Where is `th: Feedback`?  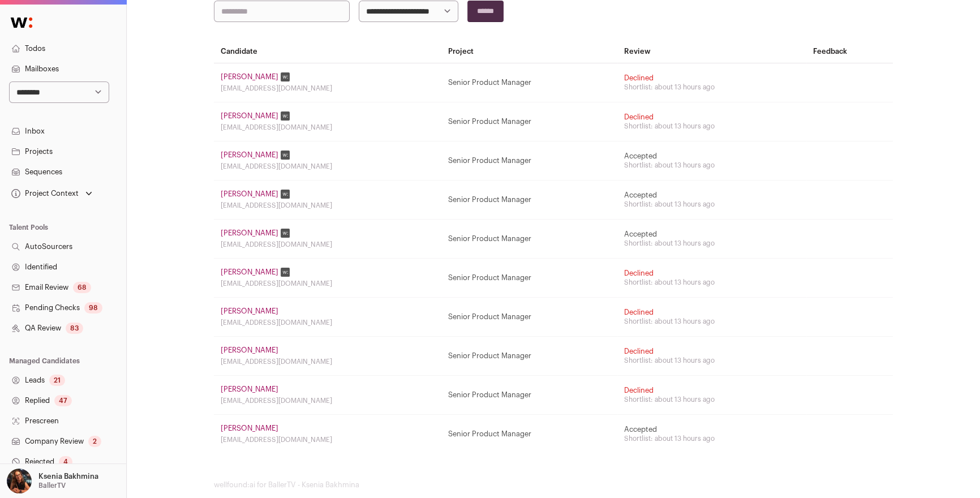 th: Feedback is located at coordinates (849, 51).